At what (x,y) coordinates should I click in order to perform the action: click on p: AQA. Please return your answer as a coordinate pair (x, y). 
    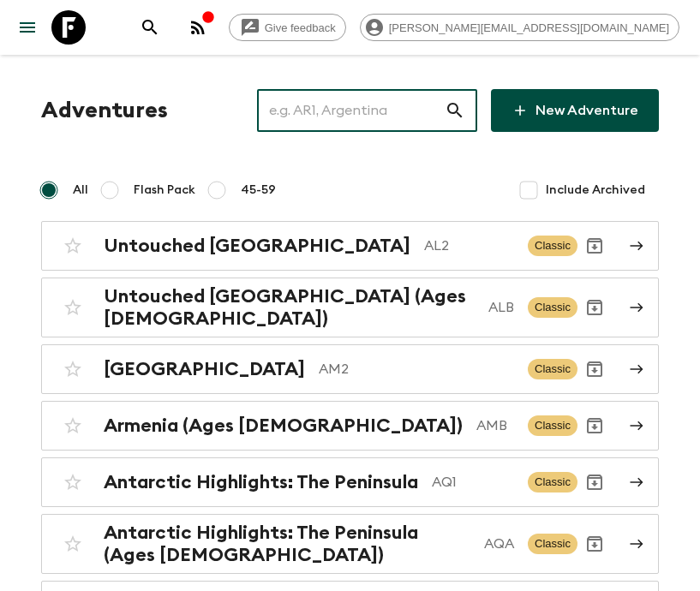
    Looking at the image, I should click on (499, 544).